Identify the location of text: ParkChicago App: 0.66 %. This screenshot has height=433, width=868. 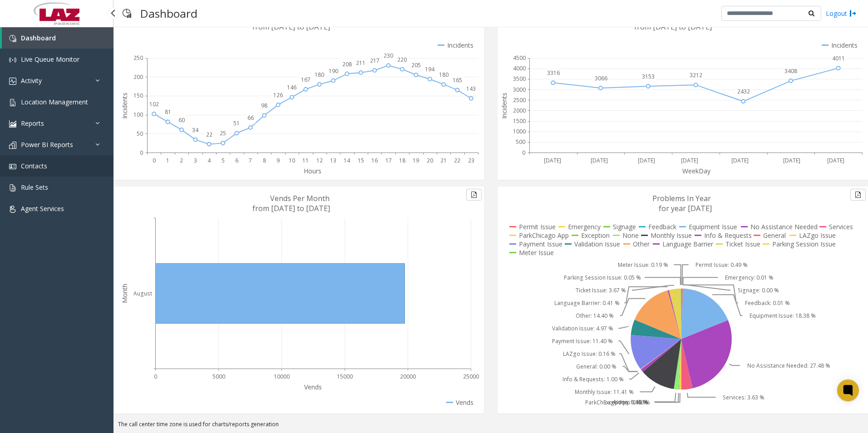
(618, 402).